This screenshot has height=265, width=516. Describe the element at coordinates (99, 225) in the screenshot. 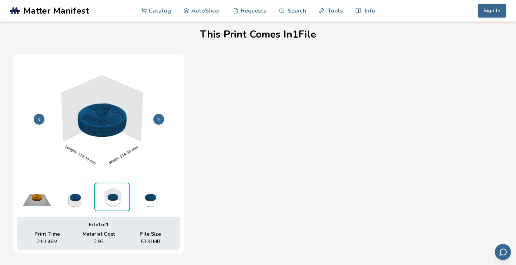

I see `div: File 1 of 1` at that location.